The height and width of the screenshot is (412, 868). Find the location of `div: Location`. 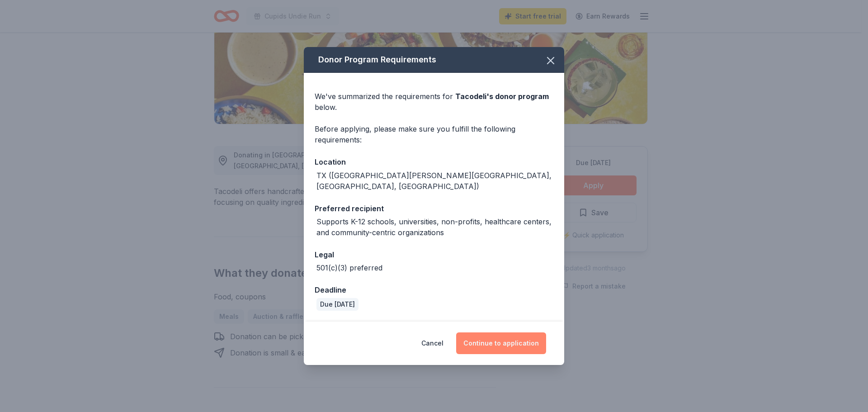

div: Location is located at coordinates (434, 162).